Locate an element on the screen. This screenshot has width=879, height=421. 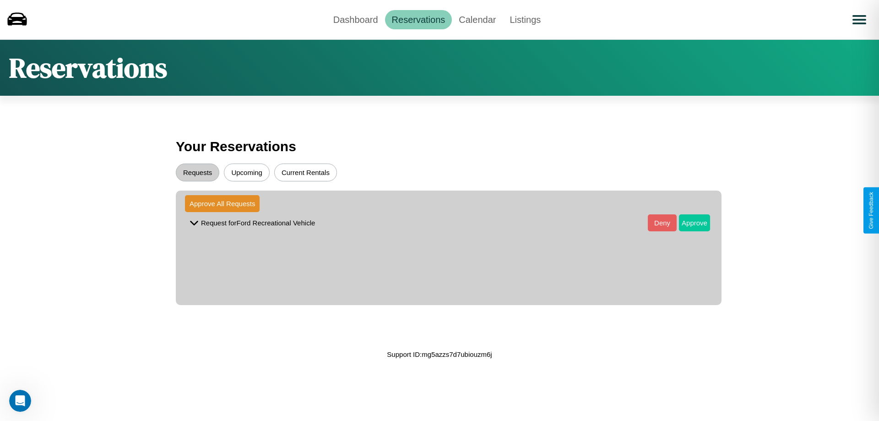
a: Listings is located at coordinates (525, 20).